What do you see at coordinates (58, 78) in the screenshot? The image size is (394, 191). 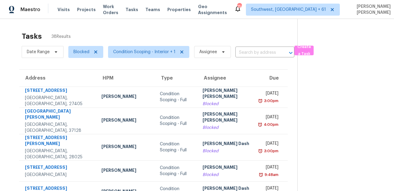 I see `th: Address` at bounding box center [58, 78].